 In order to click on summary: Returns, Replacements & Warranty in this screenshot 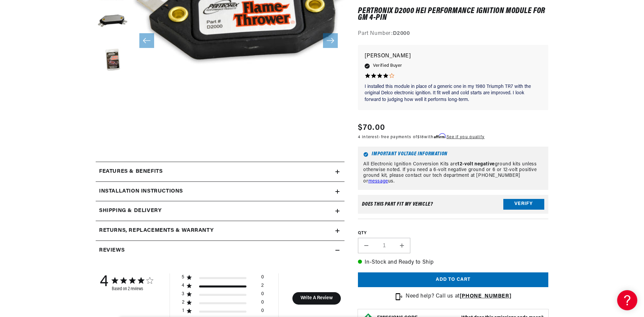, I will do `click(220, 230)`.